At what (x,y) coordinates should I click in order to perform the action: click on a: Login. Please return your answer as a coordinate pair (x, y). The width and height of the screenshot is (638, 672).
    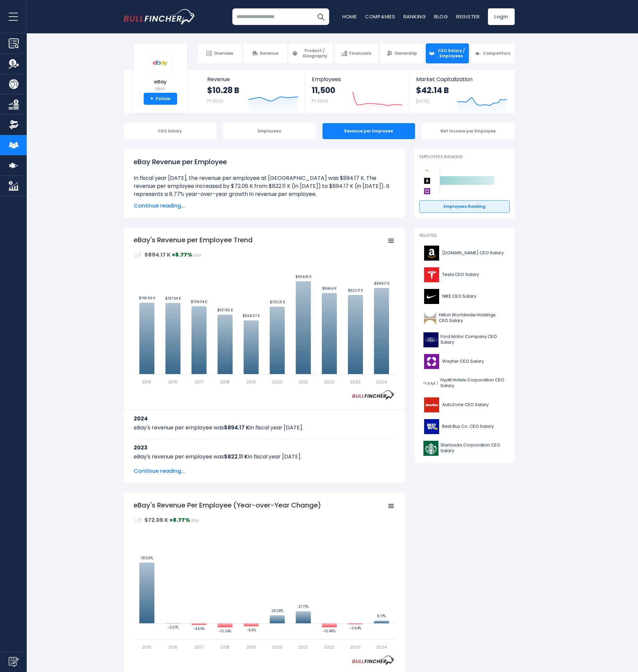
    Looking at the image, I should click on (501, 17).